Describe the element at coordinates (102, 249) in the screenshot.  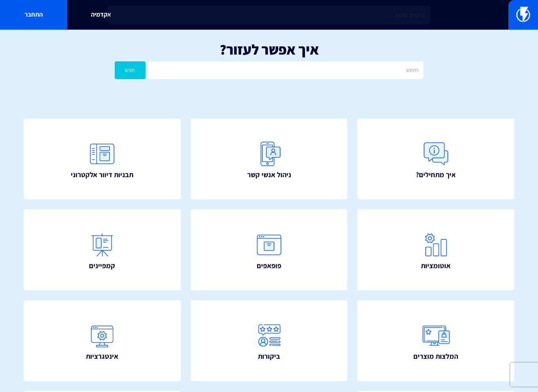
I see `a: קמפיינים` at that location.